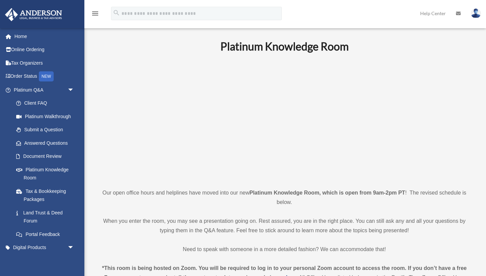 The height and width of the screenshot is (276, 486). I want to click on a: Order StatusNEW, so click(45, 77).